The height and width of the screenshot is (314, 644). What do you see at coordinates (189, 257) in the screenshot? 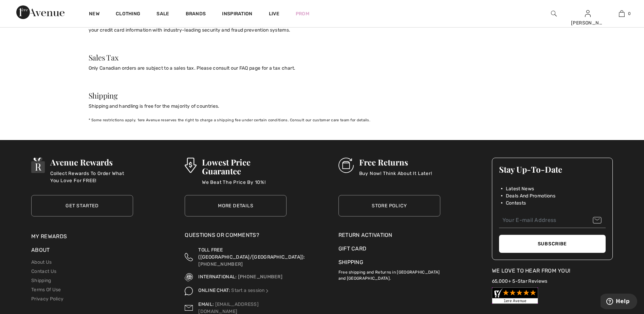
I see `img: Toll Free (Canada/US)` at bounding box center [189, 257].